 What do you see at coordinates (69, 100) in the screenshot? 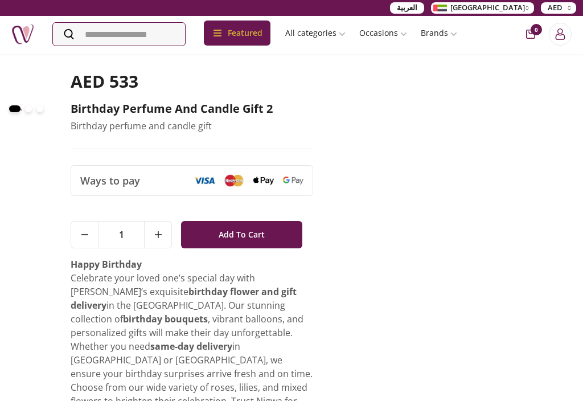
I see `img: Birthday perfume and candle gift 2 undefined--1` at bounding box center [69, 100].